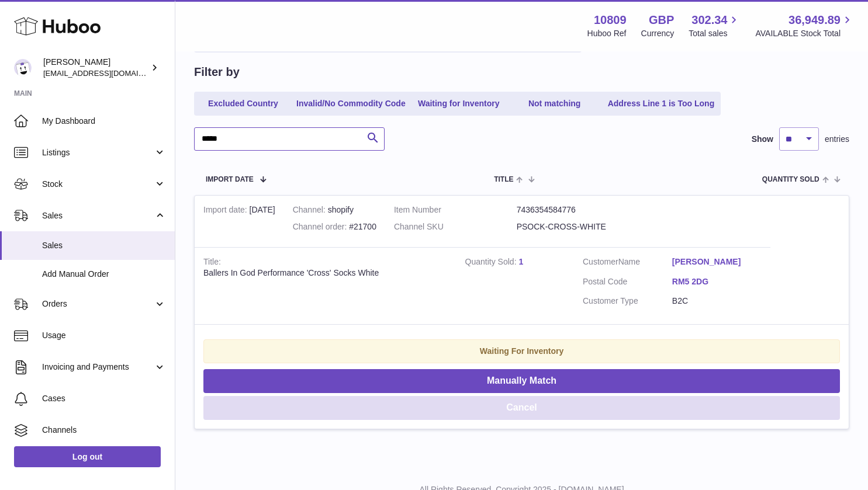 Image resolution: width=868 pixels, height=490 pixels. Describe the element at coordinates (578, 210) in the screenshot. I see `dd: 7436354584776` at that location.